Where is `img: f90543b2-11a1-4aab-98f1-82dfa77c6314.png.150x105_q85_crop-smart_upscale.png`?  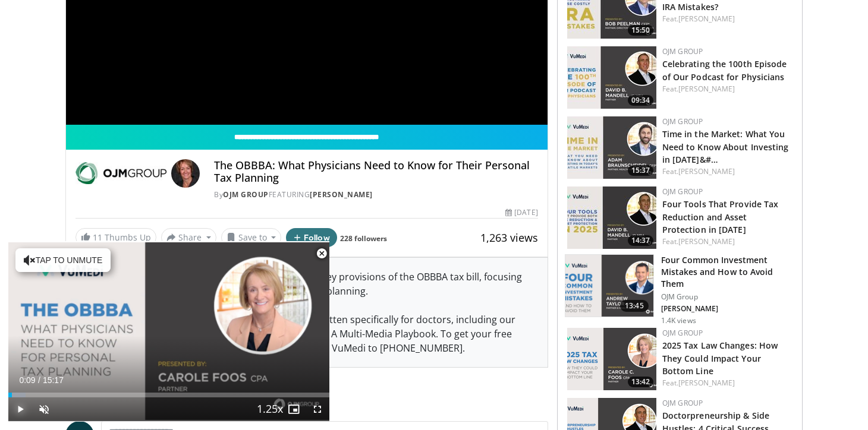 img: f90543b2-11a1-4aab-98f1-82dfa77c6314.png.150x105_q85_crop-smart_upscale.png is located at coordinates (609, 286).